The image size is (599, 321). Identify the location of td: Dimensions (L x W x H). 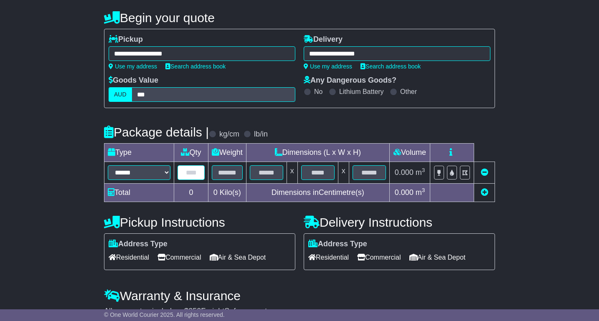
(317, 153).